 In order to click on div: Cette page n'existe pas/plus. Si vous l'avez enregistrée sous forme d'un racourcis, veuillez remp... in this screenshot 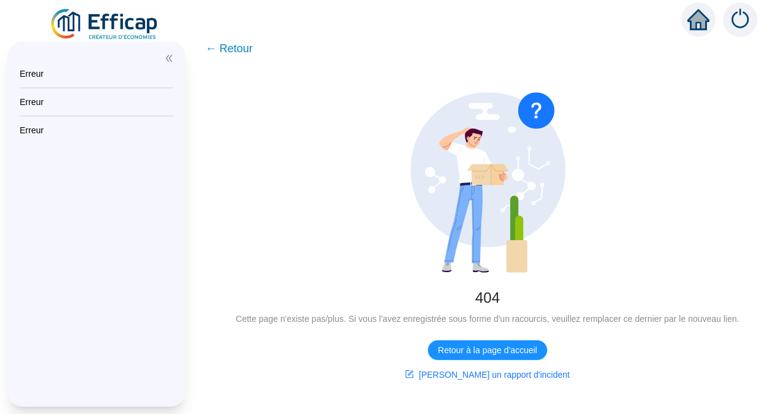, I will do `click(487, 319)`.